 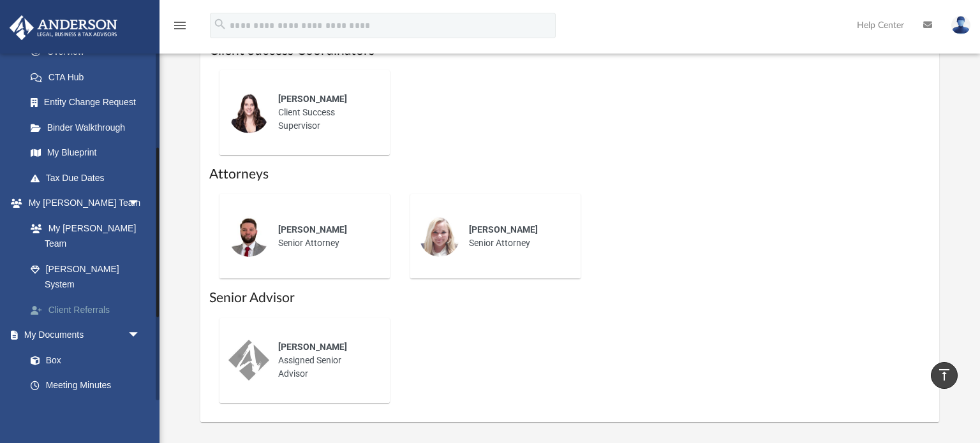 What do you see at coordinates (569, 174) in the screenshot?
I see `h1: Attorneys` at bounding box center [569, 174].